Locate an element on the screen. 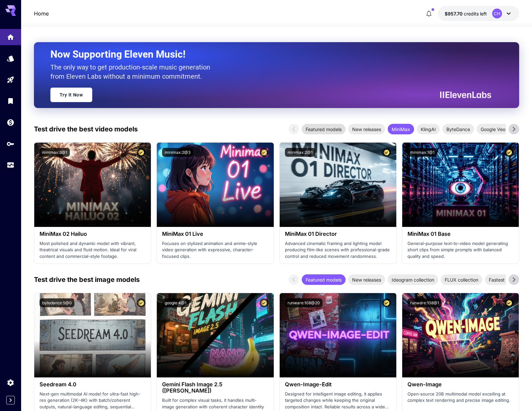 The image size is (532, 411). div: Expand sidebar is located at coordinates (10, 400).